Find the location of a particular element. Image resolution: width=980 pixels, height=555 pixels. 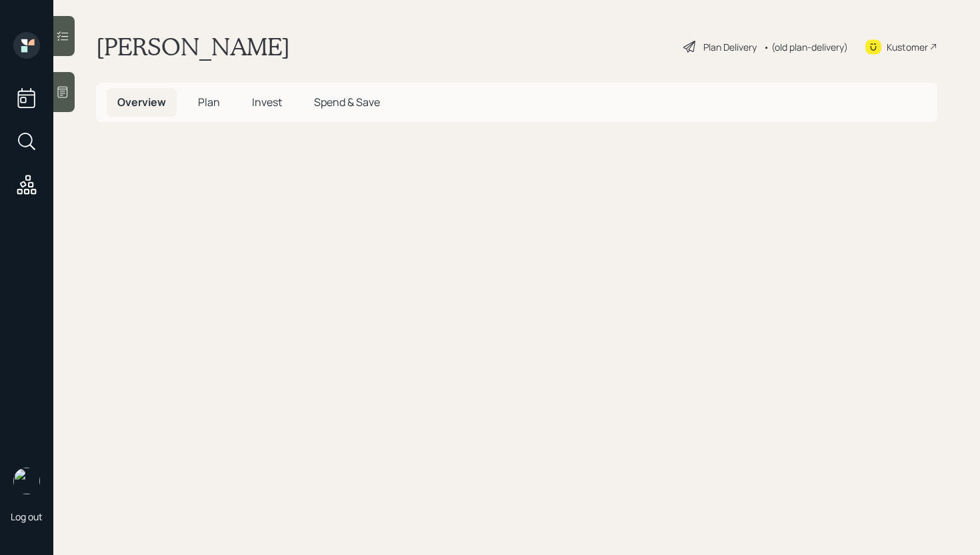

img: james-distasi-headshot.png is located at coordinates (27, 481).